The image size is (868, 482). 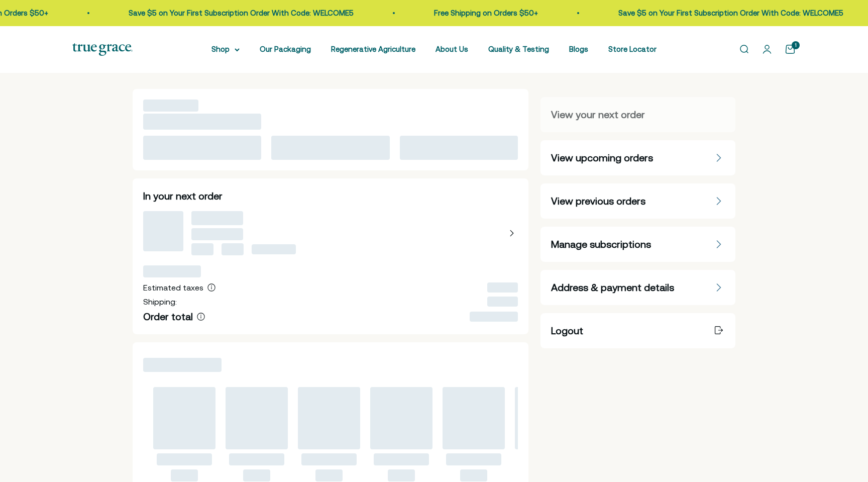 What do you see at coordinates (638, 245) in the screenshot?
I see `a: Manage subscriptions` at bounding box center [638, 245].